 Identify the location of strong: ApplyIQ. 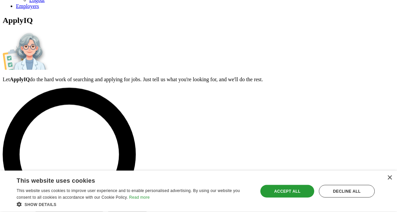
(20, 79).